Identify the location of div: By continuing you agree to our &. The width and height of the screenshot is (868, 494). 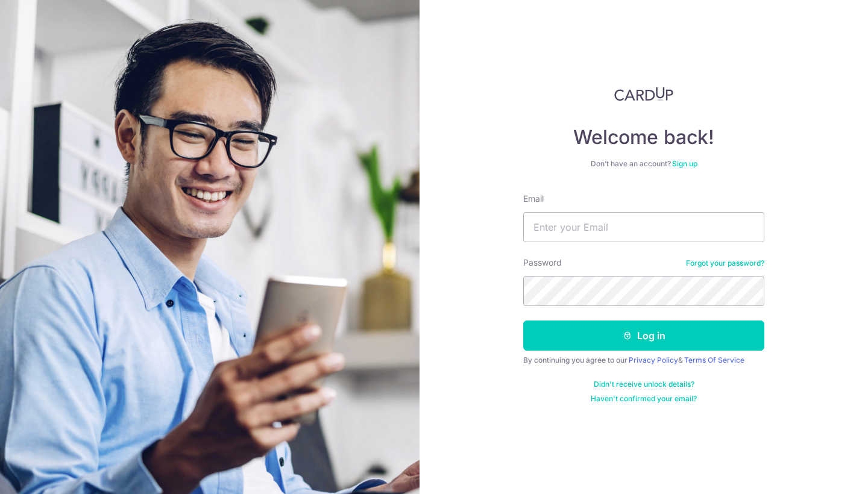
(644, 360).